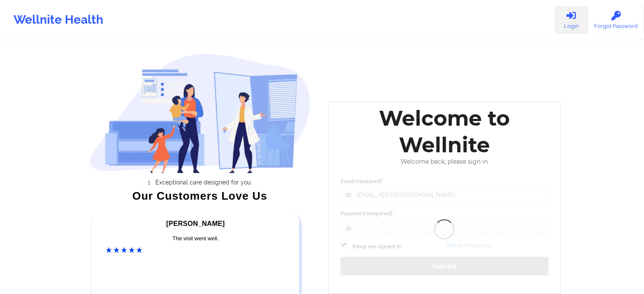  What do you see at coordinates (203, 182) in the screenshot?
I see `li: Exceptional care designed for you.` at bounding box center [203, 182].